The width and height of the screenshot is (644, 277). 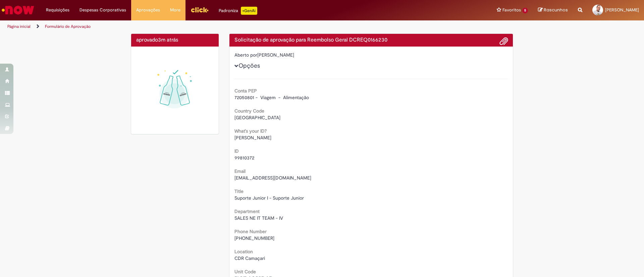 What do you see at coordinates (175, 90) in the screenshot?
I see `img: sucesso_1.gif` at bounding box center [175, 90].